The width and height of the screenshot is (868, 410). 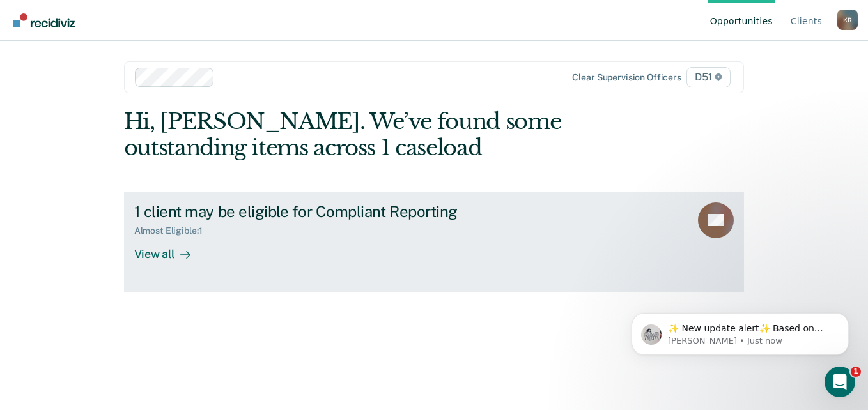 What do you see at coordinates (39, 49) in the screenshot?
I see `img: Profile image for Kim` at bounding box center [39, 49].